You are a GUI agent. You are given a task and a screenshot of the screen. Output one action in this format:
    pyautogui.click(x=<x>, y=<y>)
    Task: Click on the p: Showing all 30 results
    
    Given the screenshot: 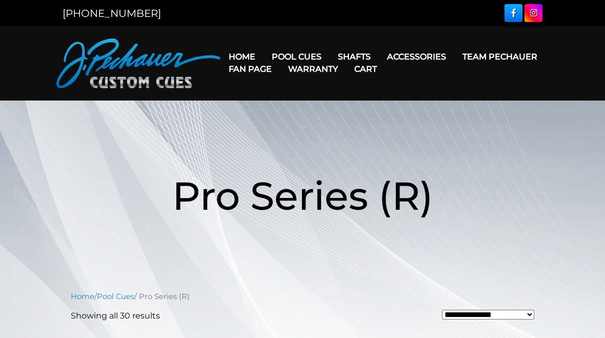 What is the action you would take?
    pyautogui.click(x=115, y=316)
    